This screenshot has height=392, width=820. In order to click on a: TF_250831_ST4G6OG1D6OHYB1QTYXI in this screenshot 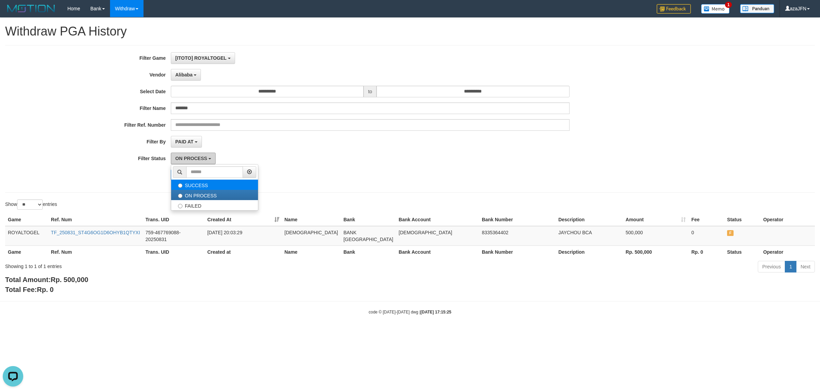, I will do `click(95, 233)`.